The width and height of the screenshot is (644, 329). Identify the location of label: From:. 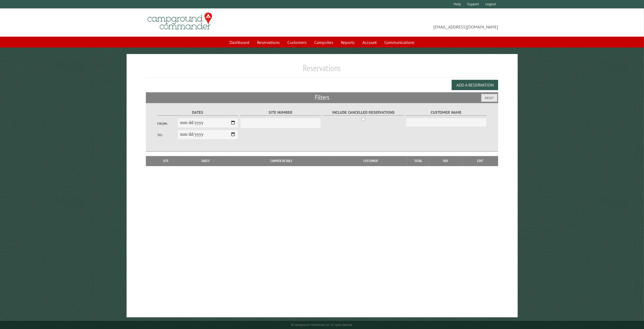
(167, 123).